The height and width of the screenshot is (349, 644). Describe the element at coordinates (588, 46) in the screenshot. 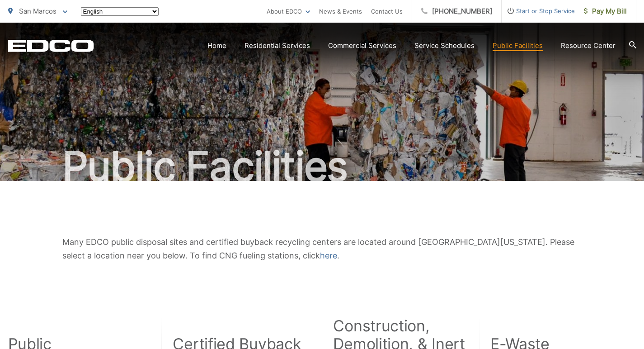

I see `a: Resource Center` at that location.